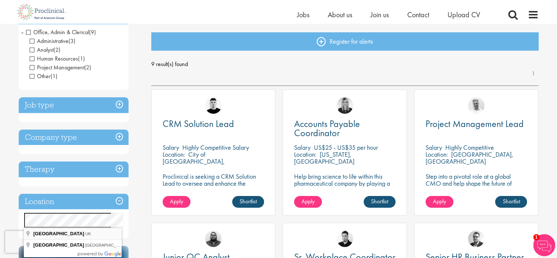 This screenshot has width=557, height=258. What do you see at coordinates (544, 245) in the screenshot?
I see `img: Chatbot` at bounding box center [544, 245].